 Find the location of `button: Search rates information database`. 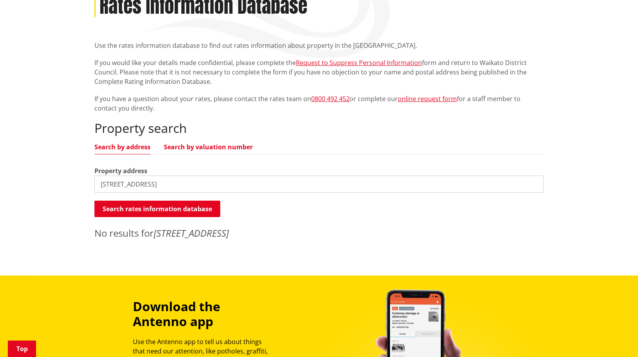

button: Search rates information database is located at coordinates (157, 209).